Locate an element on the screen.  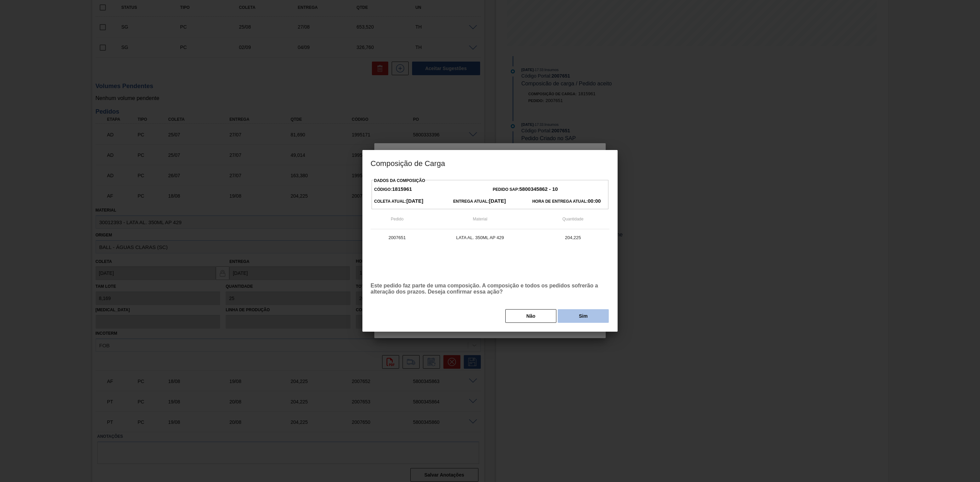
span: Quantidade is located at coordinates (573, 219).